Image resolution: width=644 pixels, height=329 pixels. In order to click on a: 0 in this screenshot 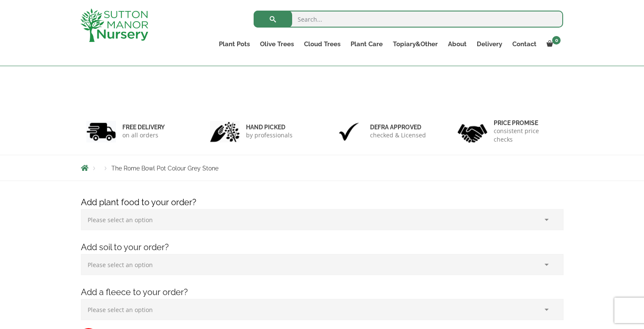, I will do `click(552, 44)`.